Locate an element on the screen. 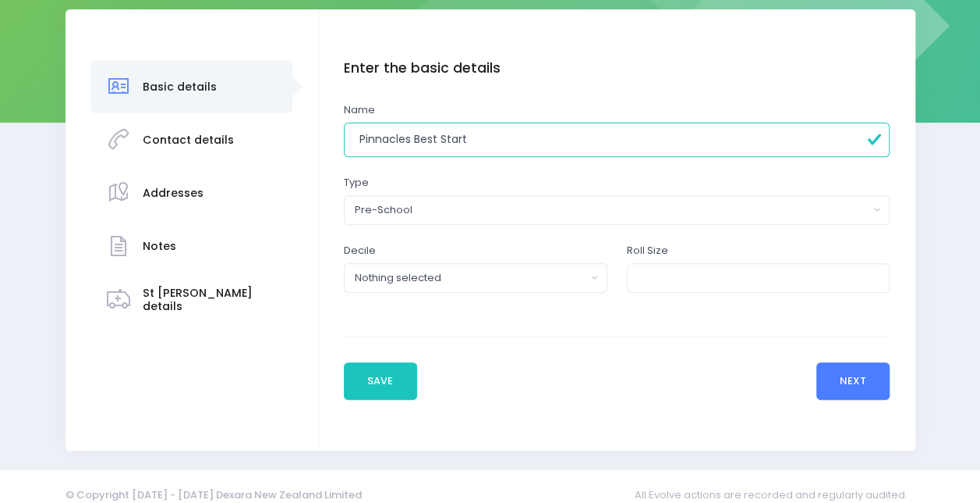 Image resolution: width=980 pixels, height=503 pixels. div: Pre-School is located at coordinates (612, 210).